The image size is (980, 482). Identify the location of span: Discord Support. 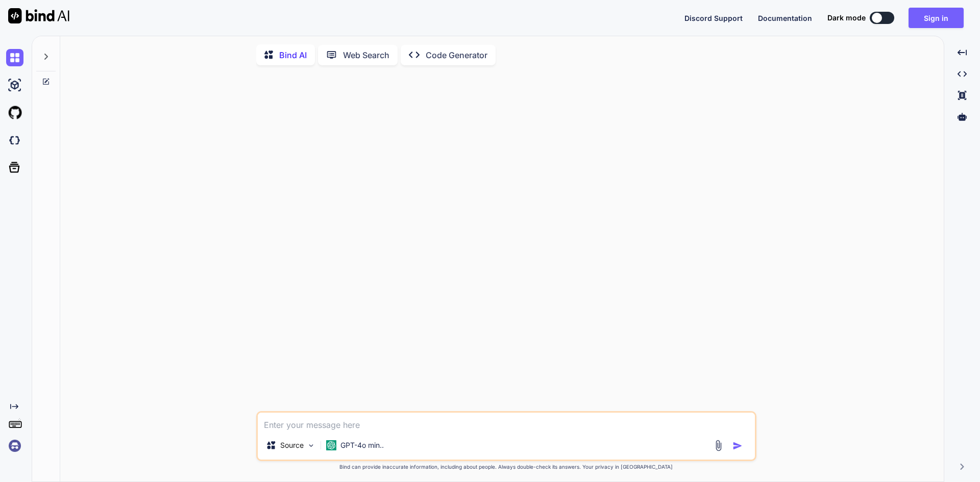
(714, 18).